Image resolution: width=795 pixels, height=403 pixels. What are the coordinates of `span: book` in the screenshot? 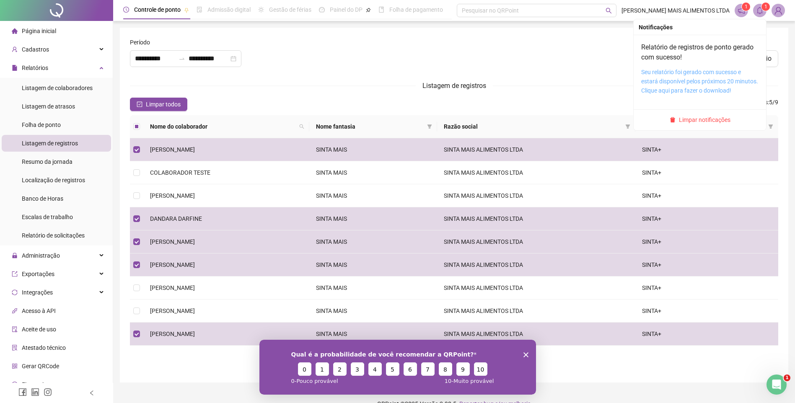 It's located at (381, 10).